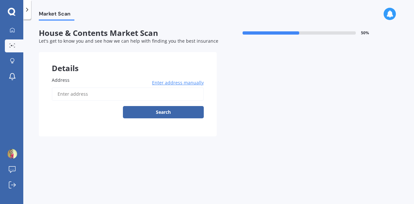 This screenshot has height=204, width=414. I want to click on button: Search, so click(163, 112).